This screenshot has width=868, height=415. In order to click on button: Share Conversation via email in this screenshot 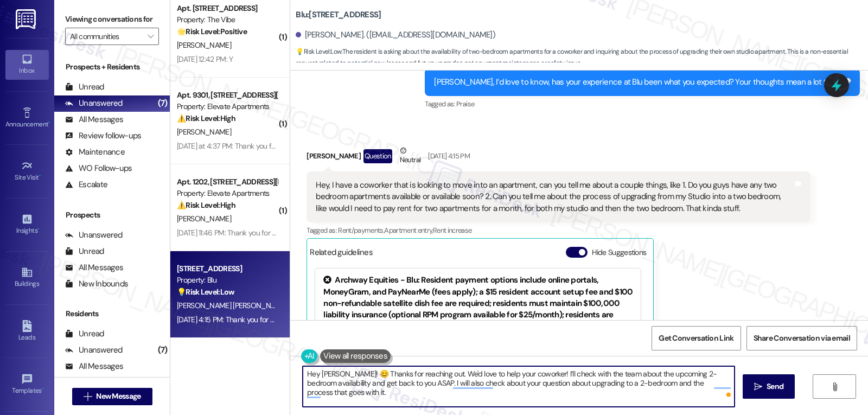, I will do `click(802, 338)`.